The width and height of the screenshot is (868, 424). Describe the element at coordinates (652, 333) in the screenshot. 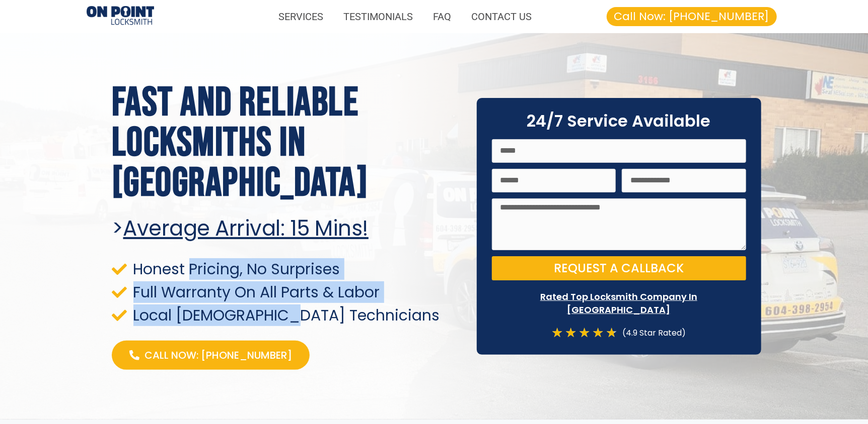

I see `div: (4.9 Star Rated)` at that location.